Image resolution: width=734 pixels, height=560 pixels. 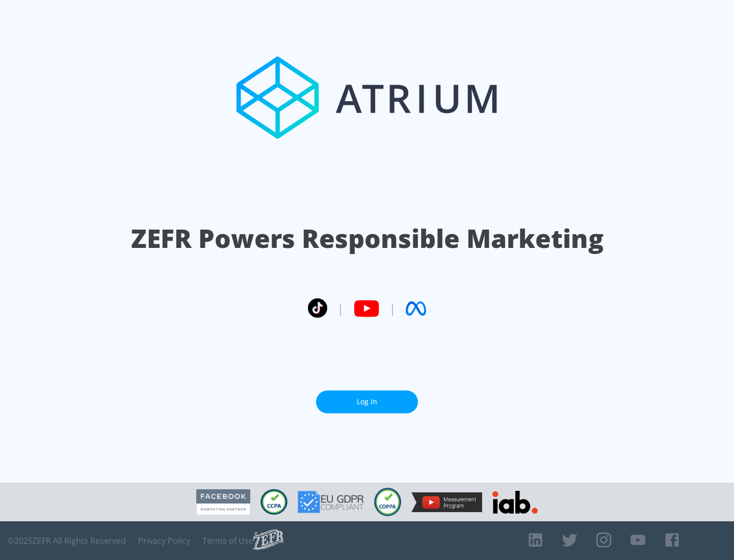 What do you see at coordinates (514, 502) in the screenshot?
I see `img: IAB` at bounding box center [514, 502].